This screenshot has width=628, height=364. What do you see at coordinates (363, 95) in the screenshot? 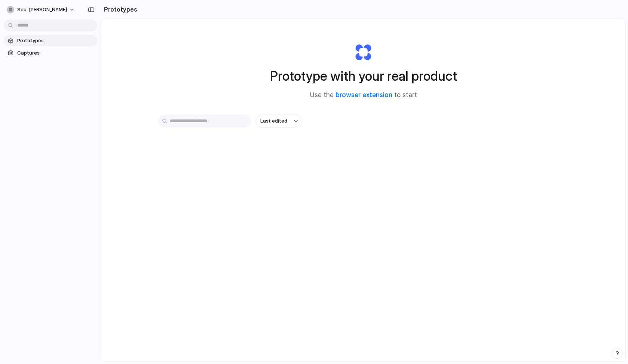
I see `span: Use the to start` at bounding box center [363, 95].